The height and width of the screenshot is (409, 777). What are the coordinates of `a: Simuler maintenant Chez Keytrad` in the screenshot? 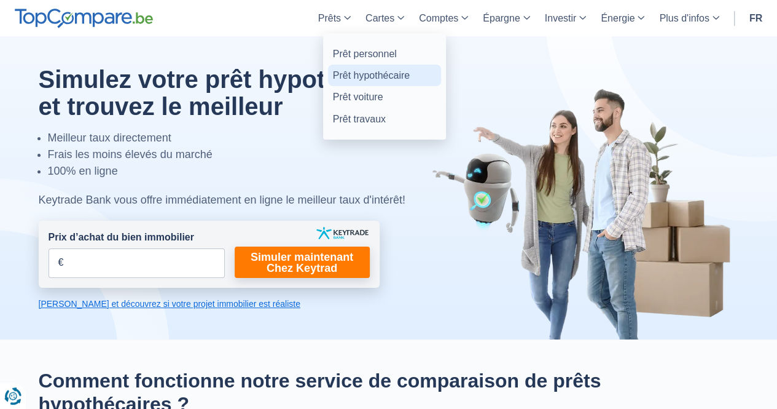 It's located at (302, 262).